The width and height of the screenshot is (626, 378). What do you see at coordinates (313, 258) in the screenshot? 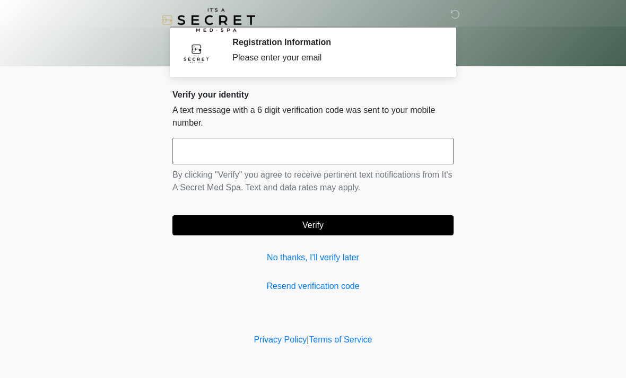
I see `a: No thanks, I'll verify later` at bounding box center [313, 258].